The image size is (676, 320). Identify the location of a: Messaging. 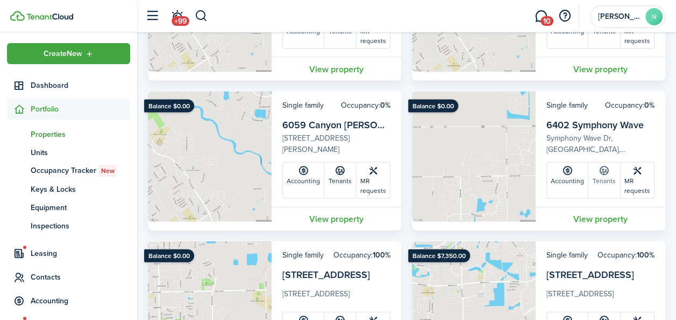
(541, 16).